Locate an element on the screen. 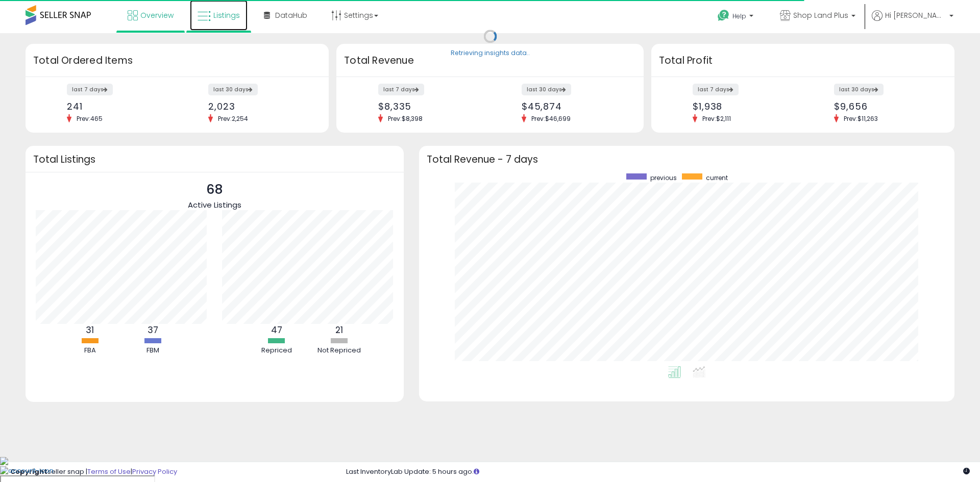 The width and height of the screenshot is (980, 482). span: Overview is located at coordinates (157, 15).